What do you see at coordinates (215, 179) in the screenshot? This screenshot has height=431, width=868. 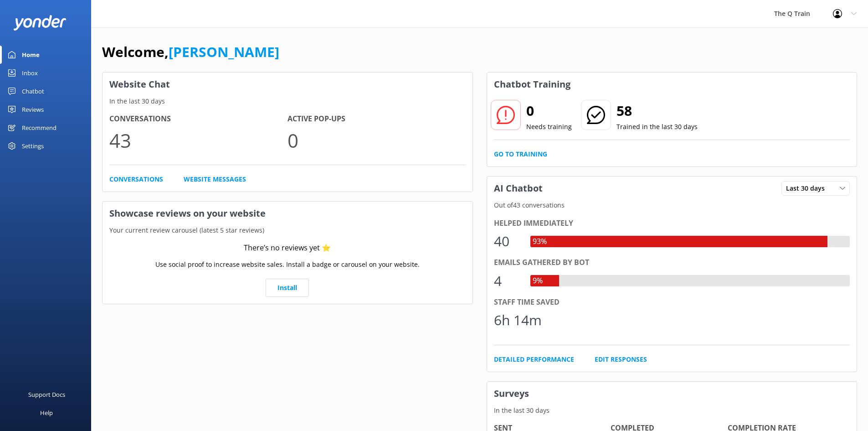 I see `a: Website Messages` at bounding box center [215, 179].